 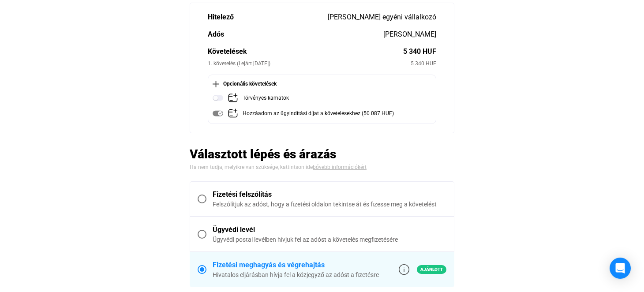 I want to click on div: Opcionális követelések, so click(x=322, y=84).